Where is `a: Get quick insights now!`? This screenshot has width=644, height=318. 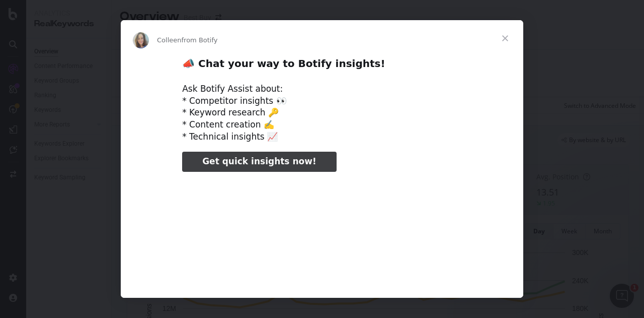
a: Get quick insights now! is located at coordinates (259, 161).